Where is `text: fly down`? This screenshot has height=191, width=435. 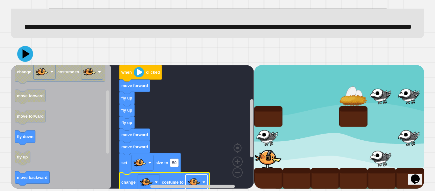 text: fly down is located at coordinates (25, 136).